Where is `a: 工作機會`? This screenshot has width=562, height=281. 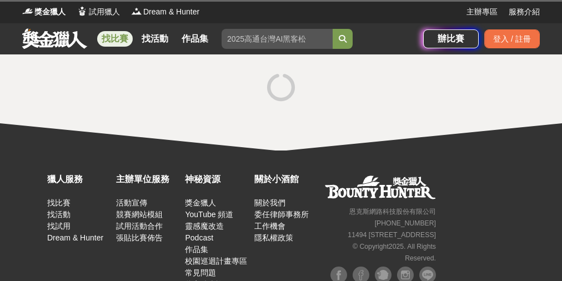
a: 工作機會 is located at coordinates (270, 226).